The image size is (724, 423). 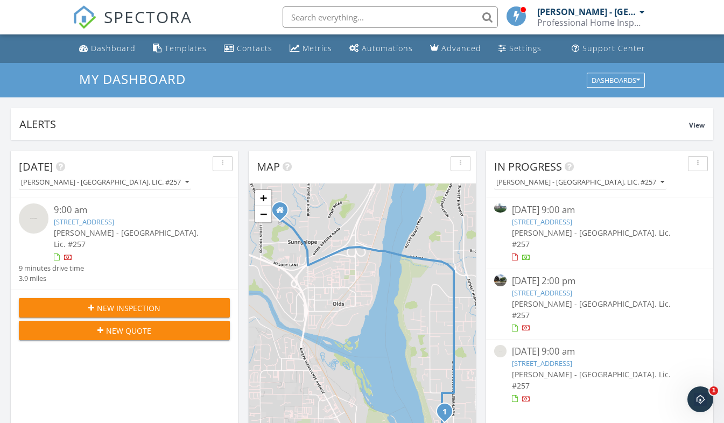 I want to click on a: Automations (Basic), so click(x=381, y=48).